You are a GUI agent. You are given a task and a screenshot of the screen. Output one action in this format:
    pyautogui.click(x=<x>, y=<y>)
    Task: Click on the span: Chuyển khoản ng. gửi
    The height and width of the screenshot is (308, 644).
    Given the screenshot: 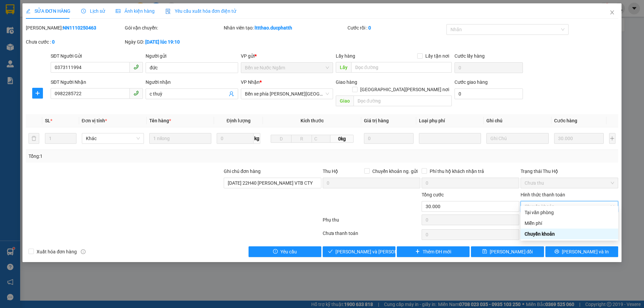 What is the action you would take?
    pyautogui.click(x=395, y=172)
    